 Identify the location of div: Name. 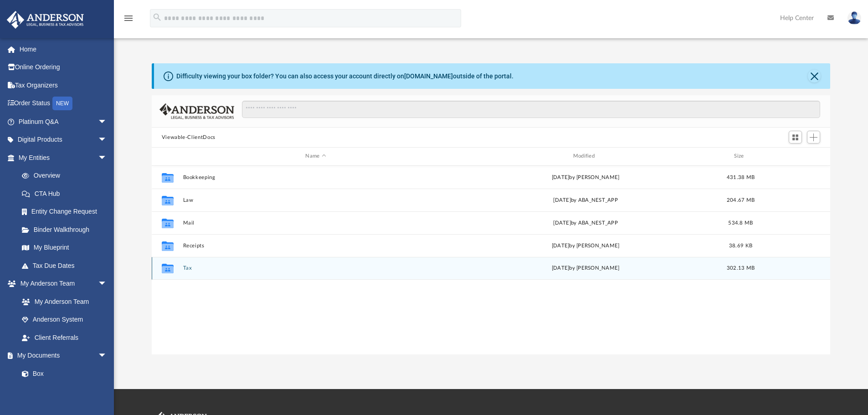
(315, 156).